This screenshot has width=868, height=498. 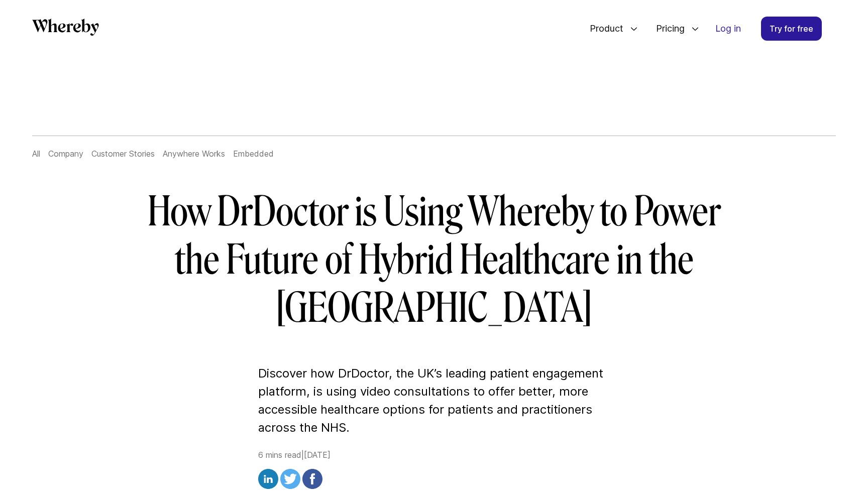 I want to click on a: Anywhere Works, so click(x=194, y=154).